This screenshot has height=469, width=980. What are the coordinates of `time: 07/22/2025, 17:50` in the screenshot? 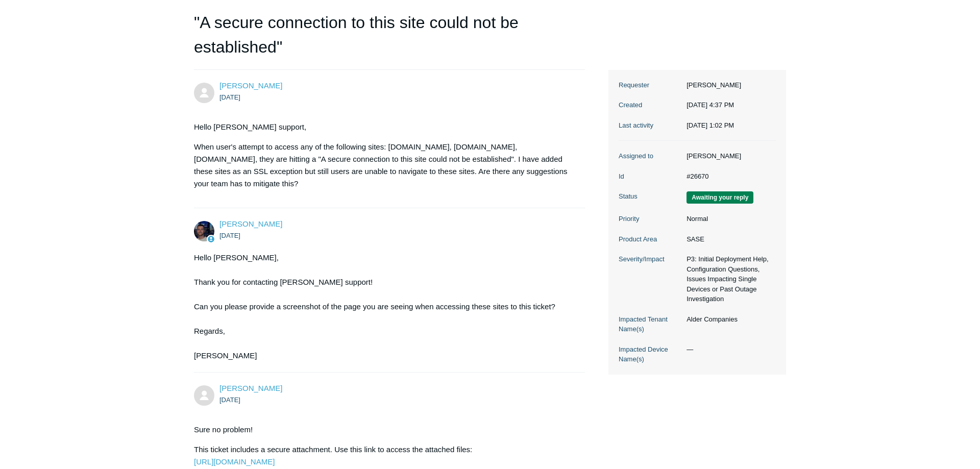 It's located at (230, 400).